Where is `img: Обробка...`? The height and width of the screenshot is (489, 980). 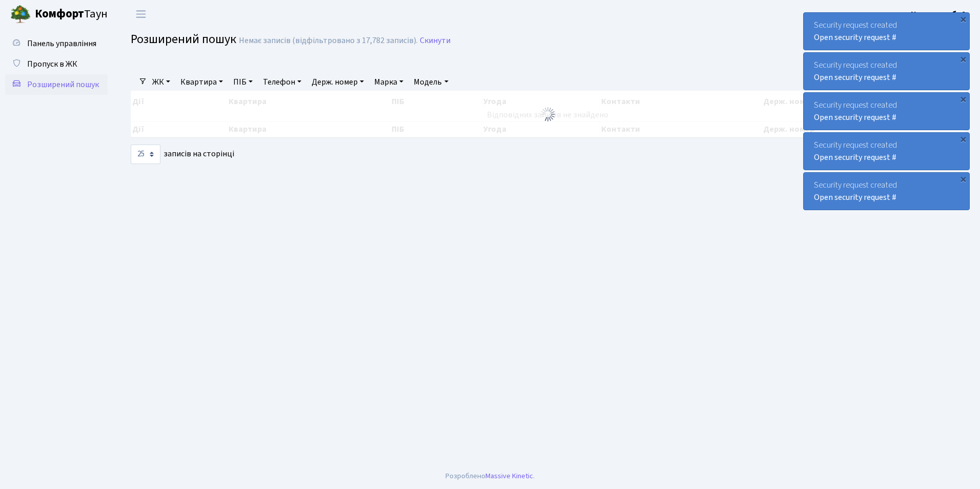 img: Обробка... is located at coordinates (548, 114).